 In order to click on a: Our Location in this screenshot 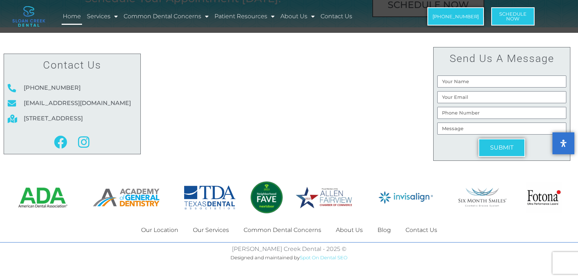, I will do `click(160, 230)`.